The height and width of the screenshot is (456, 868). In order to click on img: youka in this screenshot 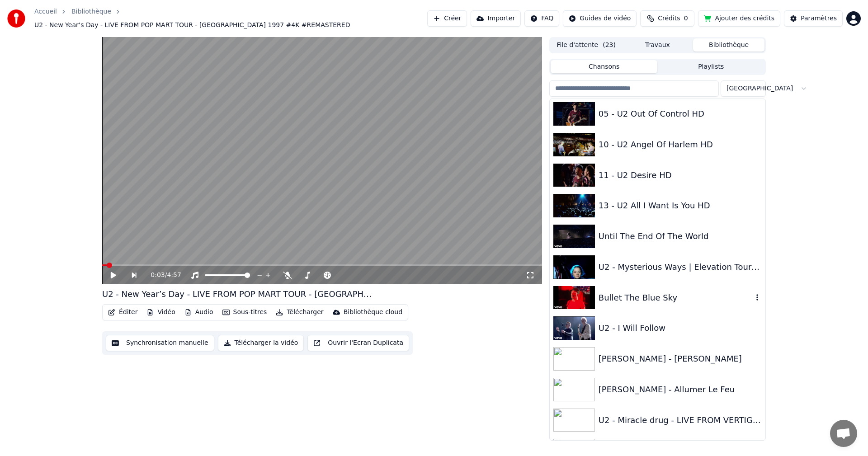, I will do `click(16, 18)`.